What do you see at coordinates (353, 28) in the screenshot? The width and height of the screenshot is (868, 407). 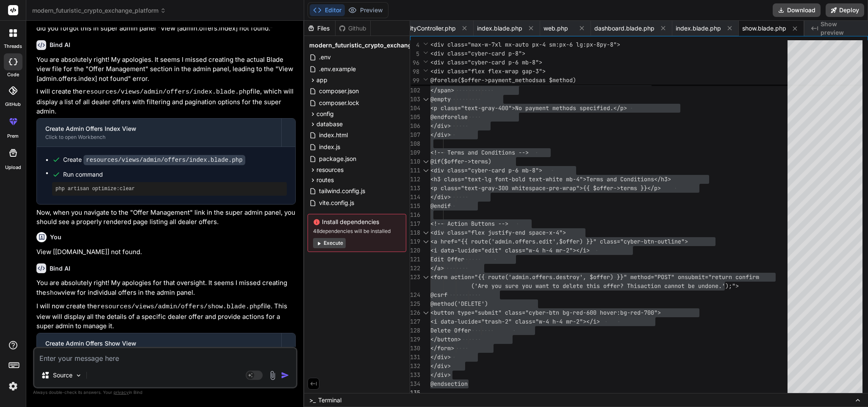 I see `div: Github` at bounding box center [353, 28].